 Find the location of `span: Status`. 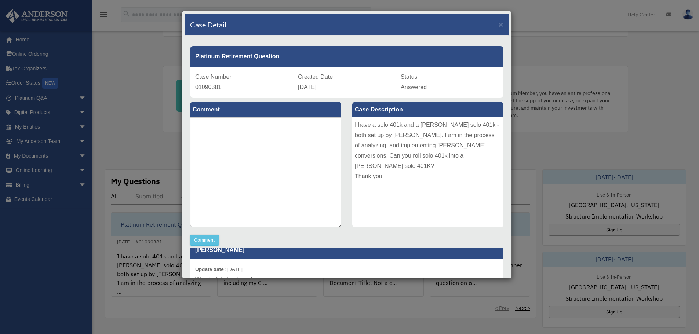

span: Status is located at coordinates (409, 77).